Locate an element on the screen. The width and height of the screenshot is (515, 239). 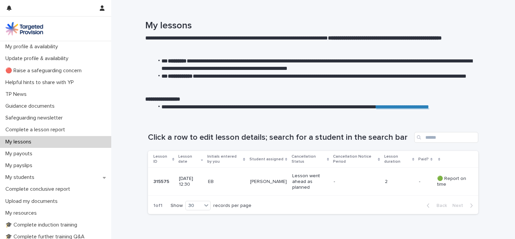
p: Upload my documents is located at coordinates (33, 201).